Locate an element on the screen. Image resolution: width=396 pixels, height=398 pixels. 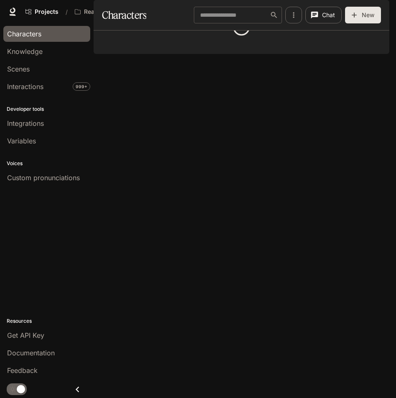
span: Projects is located at coordinates (46, 12).